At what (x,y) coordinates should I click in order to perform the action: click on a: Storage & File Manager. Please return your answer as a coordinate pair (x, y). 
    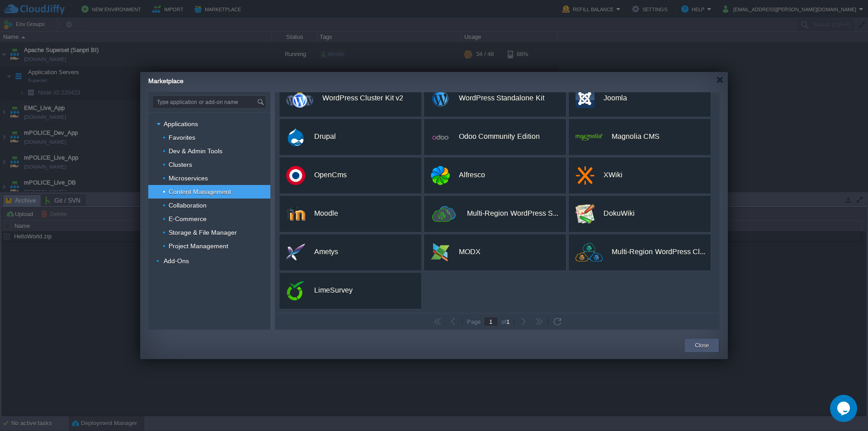
    Looking at the image, I should click on (203, 233).